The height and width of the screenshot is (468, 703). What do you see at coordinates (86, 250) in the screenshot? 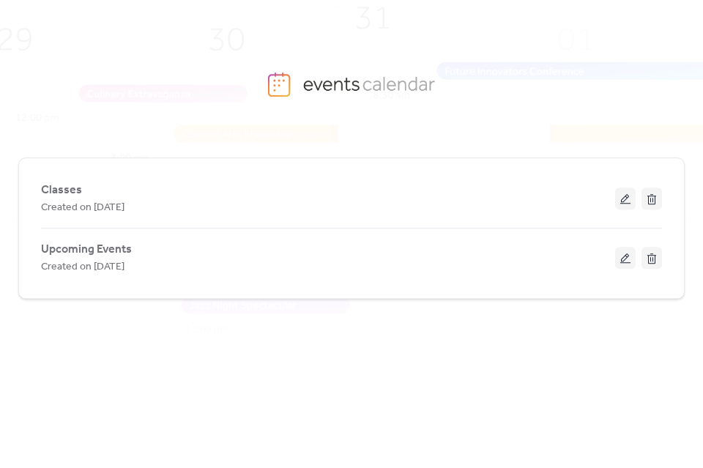
I see `span: Upcoming Events` at bounding box center [86, 250].